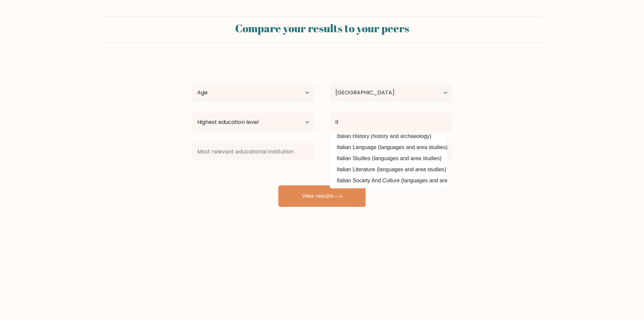  I want to click on button: View results, so click(322, 196).